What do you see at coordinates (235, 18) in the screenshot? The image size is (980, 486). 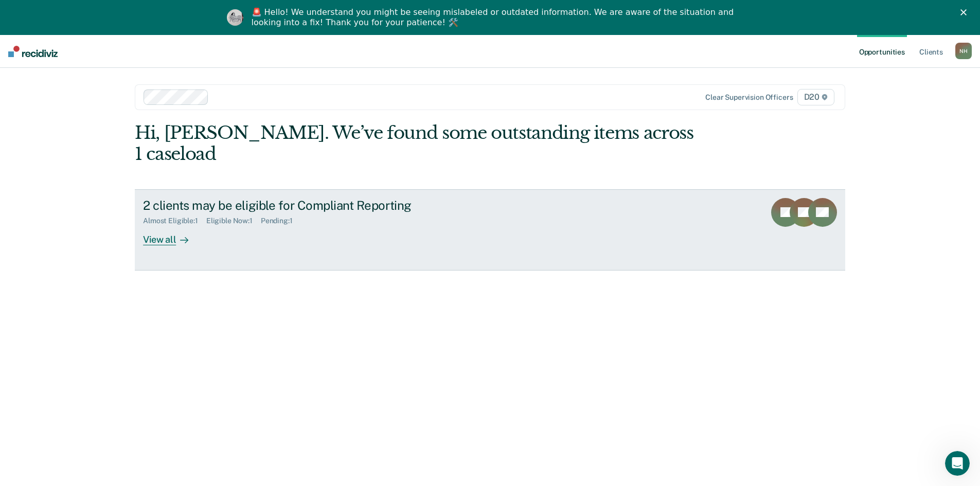 I see `img: Profile image for Kim` at bounding box center [235, 18].